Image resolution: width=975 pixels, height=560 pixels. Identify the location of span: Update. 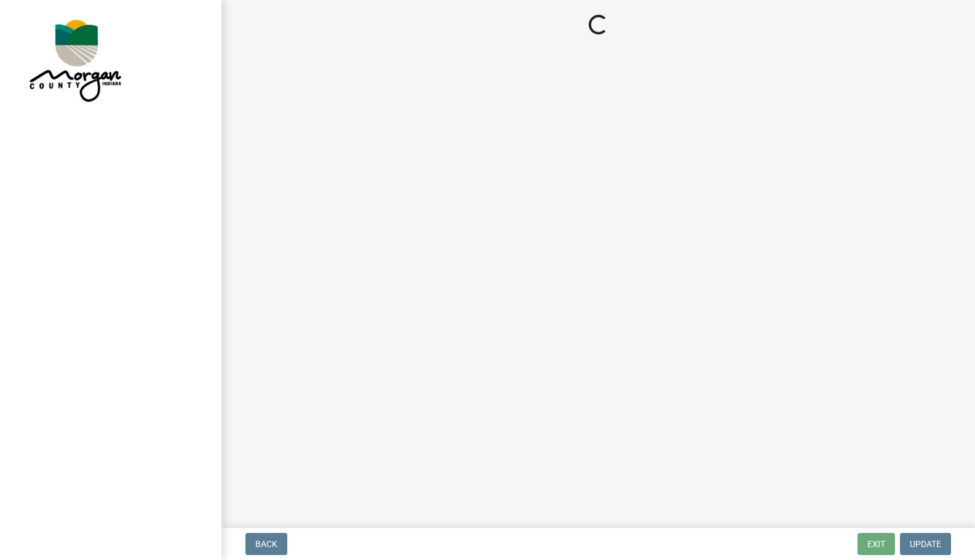
(926, 544).